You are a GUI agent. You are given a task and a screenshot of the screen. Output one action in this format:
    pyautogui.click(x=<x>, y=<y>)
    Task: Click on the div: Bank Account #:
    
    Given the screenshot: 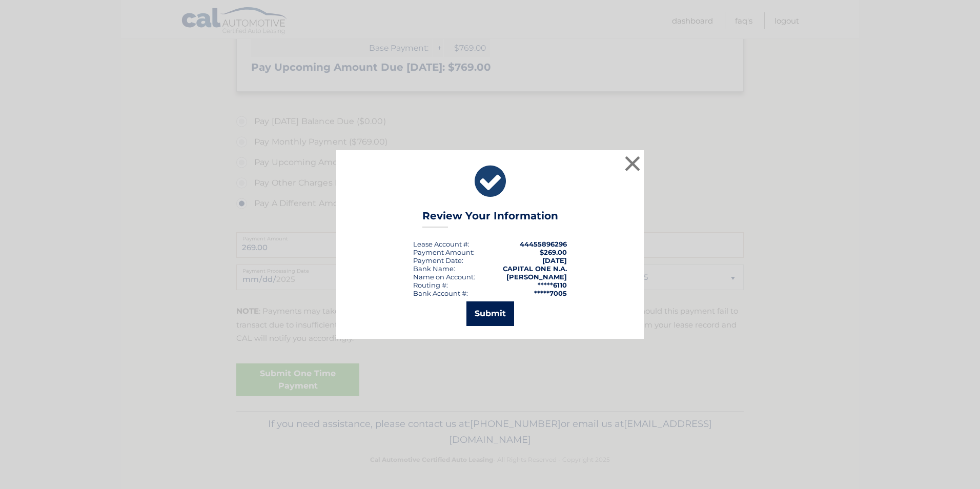 What is the action you would take?
    pyautogui.click(x=440, y=293)
    